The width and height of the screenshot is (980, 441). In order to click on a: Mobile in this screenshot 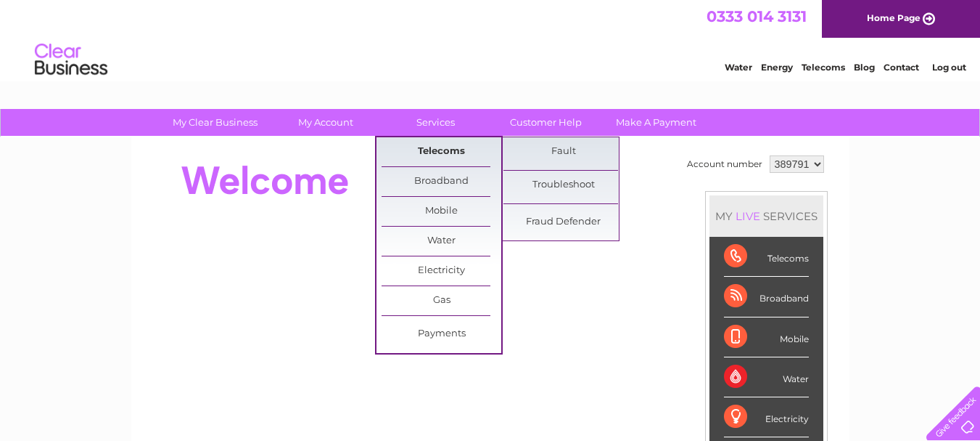, I will do `click(441, 211)`.